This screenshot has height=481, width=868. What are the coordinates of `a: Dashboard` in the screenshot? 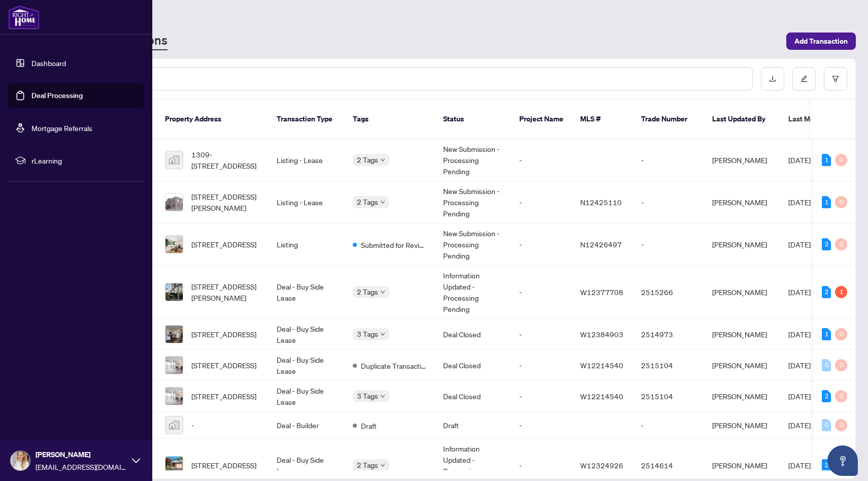 It's located at (49, 63).